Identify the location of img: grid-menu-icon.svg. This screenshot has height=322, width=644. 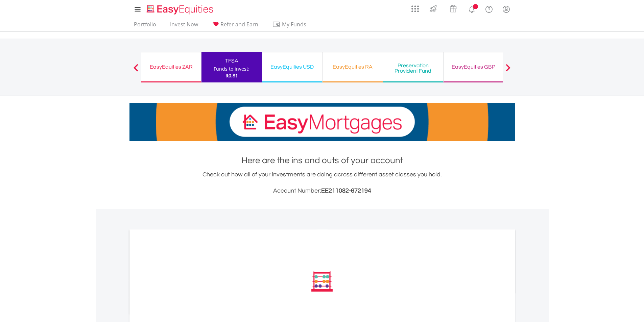
(415, 9).